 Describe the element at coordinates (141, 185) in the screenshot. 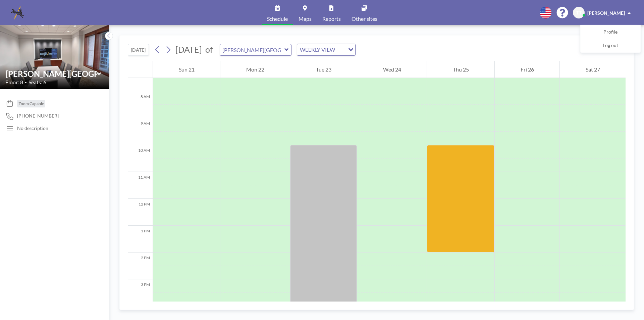

I see `div: 11 AM` at that location.